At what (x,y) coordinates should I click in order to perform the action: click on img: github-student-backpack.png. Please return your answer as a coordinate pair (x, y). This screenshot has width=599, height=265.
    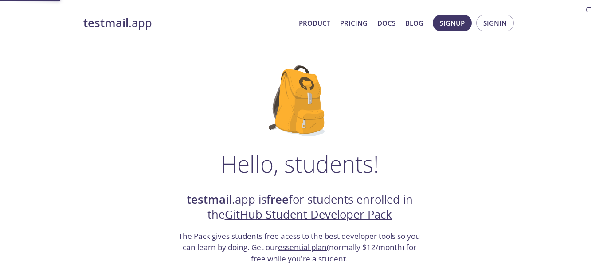
    Looking at the image, I should click on (299, 101).